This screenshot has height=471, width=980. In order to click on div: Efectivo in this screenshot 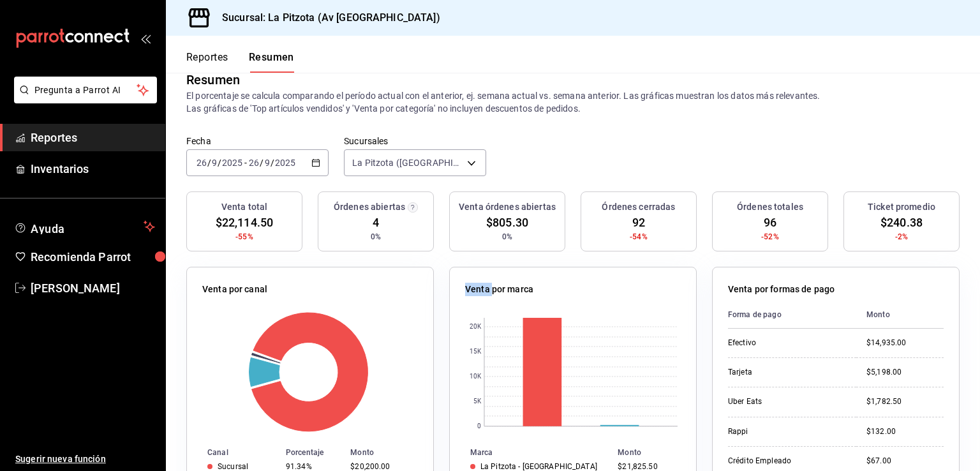, I will do `click(787, 342)`.